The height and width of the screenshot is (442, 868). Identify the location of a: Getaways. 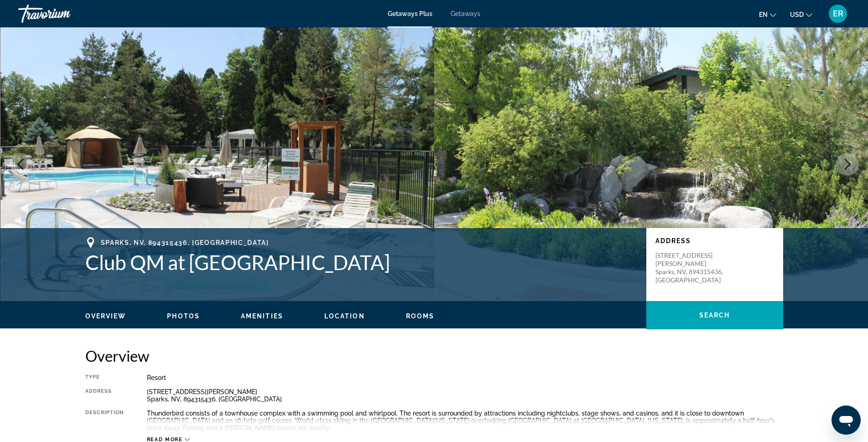
(465, 14).